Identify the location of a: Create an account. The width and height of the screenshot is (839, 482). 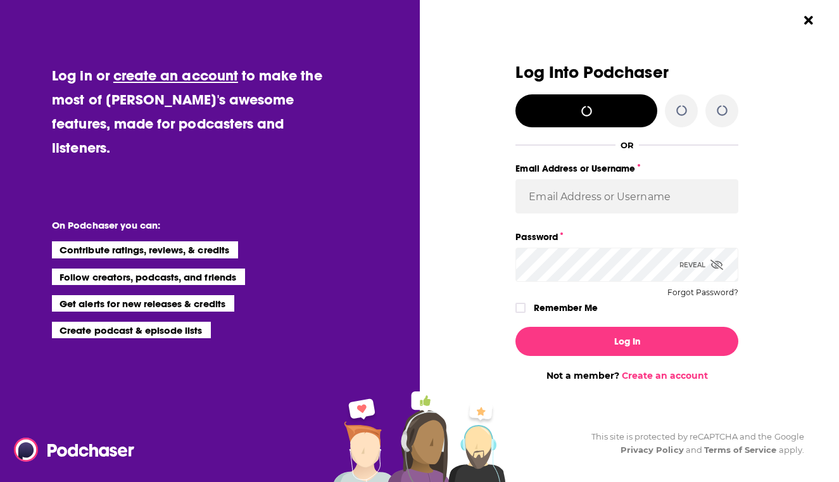
(665, 376).